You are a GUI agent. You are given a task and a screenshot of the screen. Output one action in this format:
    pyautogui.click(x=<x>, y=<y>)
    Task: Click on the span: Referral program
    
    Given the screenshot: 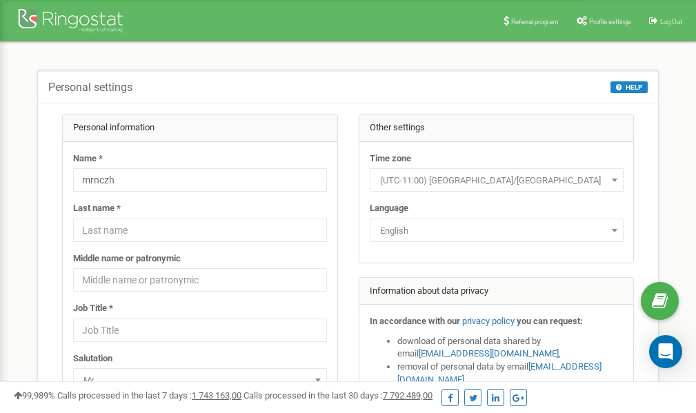 What is the action you would take?
    pyautogui.click(x=535, y=21)
    